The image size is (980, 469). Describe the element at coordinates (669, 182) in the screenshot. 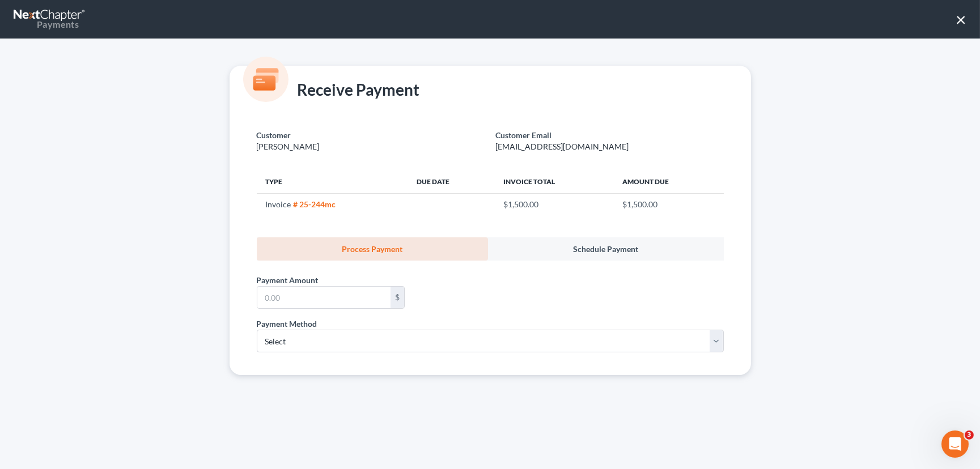

I see `th: Amount Due` at that location.